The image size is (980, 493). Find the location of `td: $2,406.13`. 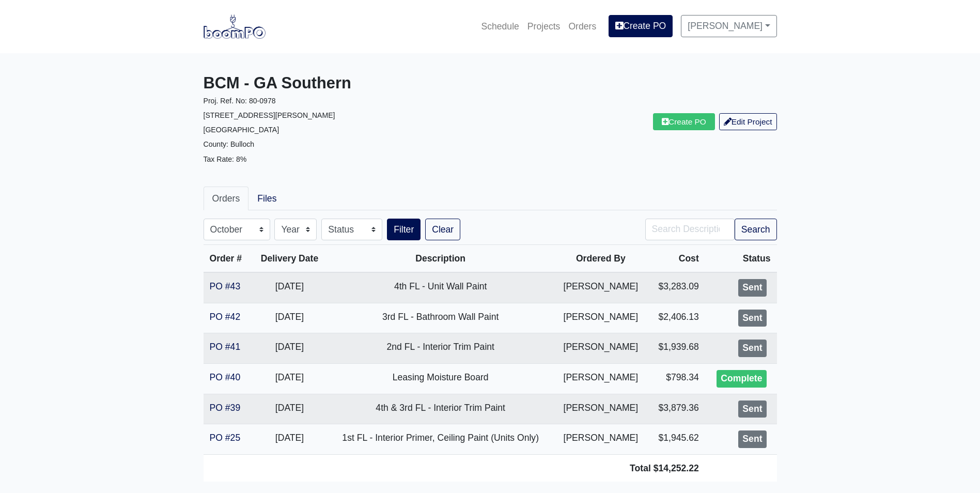

td: $2,406.13 is located at coordinates (676, 318).